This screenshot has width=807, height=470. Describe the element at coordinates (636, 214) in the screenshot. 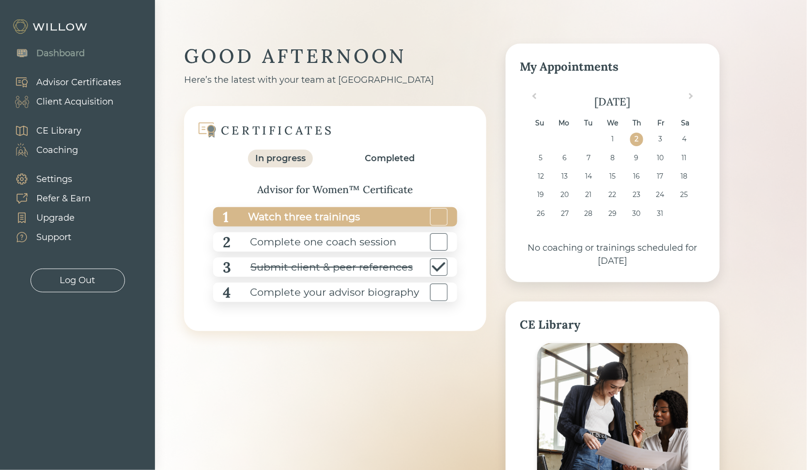

I see `div: Choose Thursday, October 30th, 2025` at that location.